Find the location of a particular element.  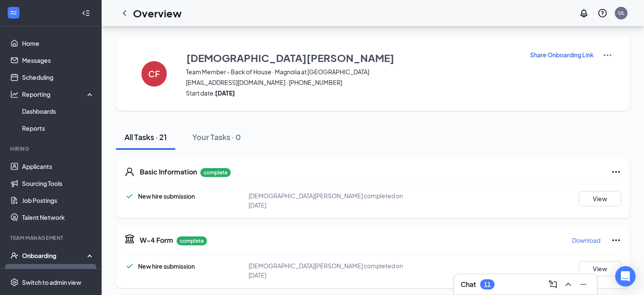

h1: Overview is located at coordinates (157, 13).